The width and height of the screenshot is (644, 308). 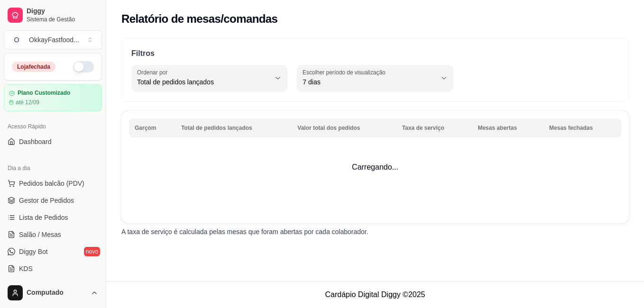 I want to click on a: Diggy Botnovo, so click(x=52, y=251).